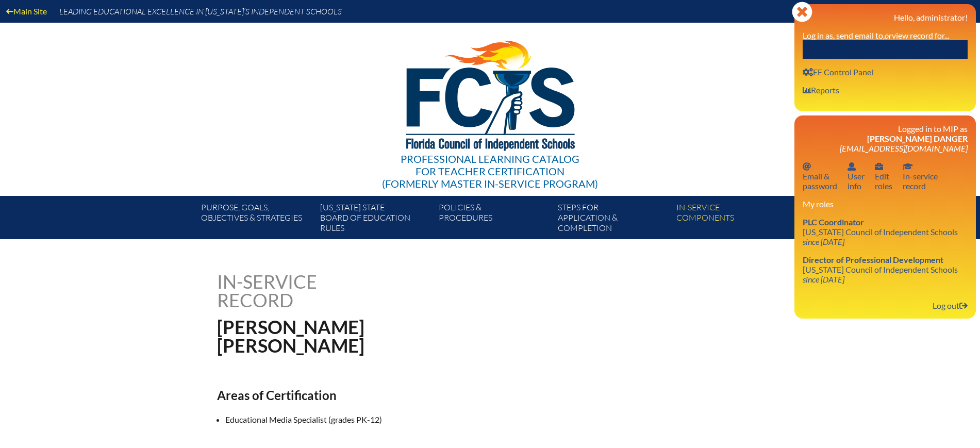 This screenshot has width=980, height=448. Describe the element at coordinates (321, 291) in the screenshot. I see `h1: In-service record` at that location.